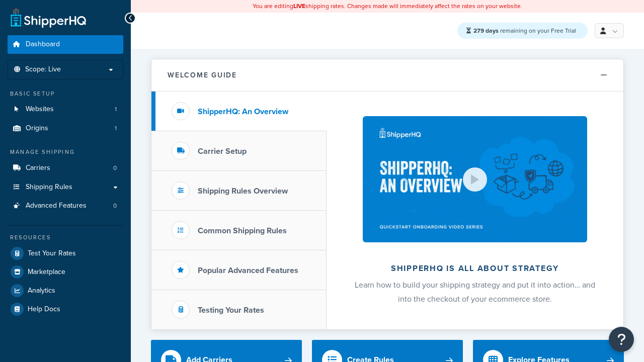 This screenshot has width=644, height=362. Describe the element at coordinates (65, 205) in the screenshot. I see `li: Advanced Features` at that location.